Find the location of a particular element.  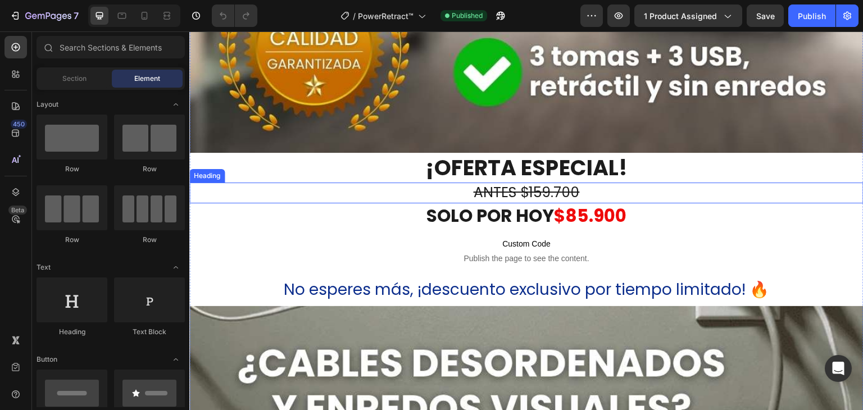

div: Text Block is located at coordinates (150, 332).